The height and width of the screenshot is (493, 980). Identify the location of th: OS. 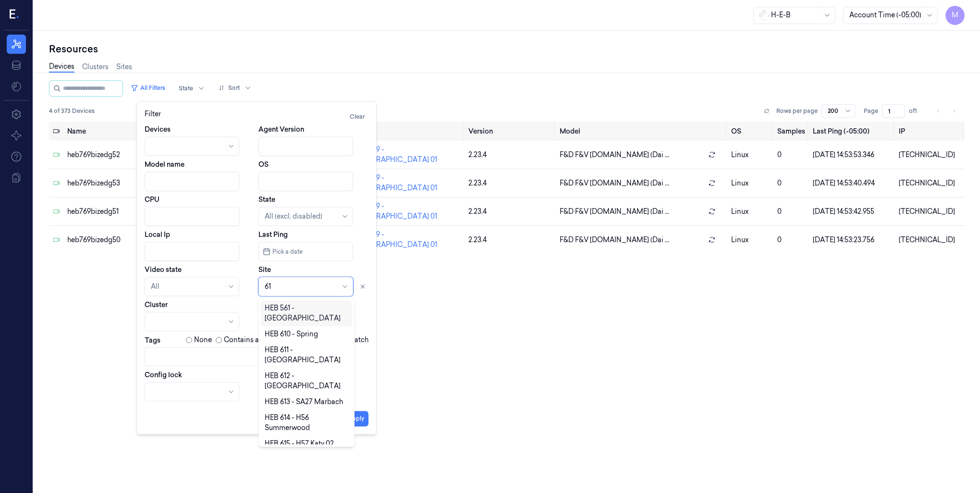
(750, 131).